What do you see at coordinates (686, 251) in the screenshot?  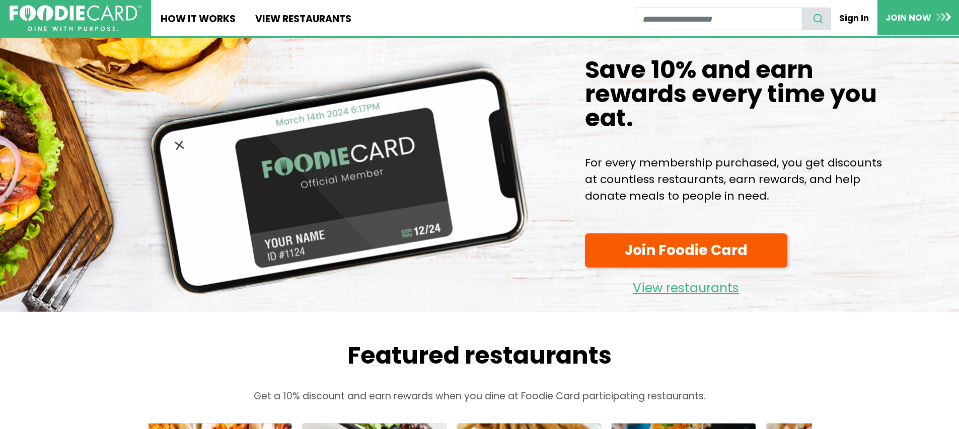 I see `a: Join Foodie Card` at bounding box center [686, 251].